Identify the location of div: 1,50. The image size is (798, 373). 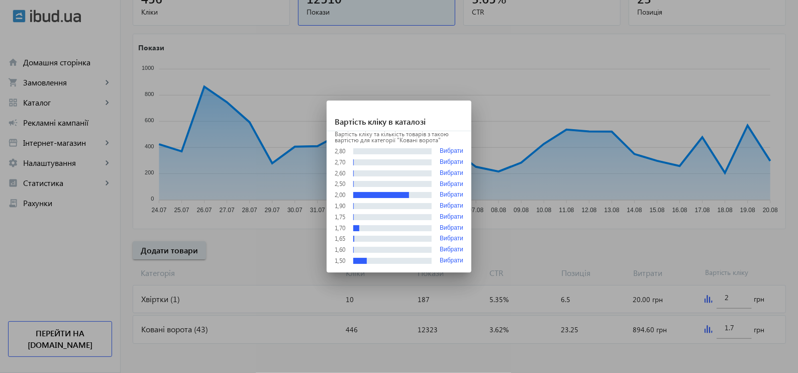
(340, 261).